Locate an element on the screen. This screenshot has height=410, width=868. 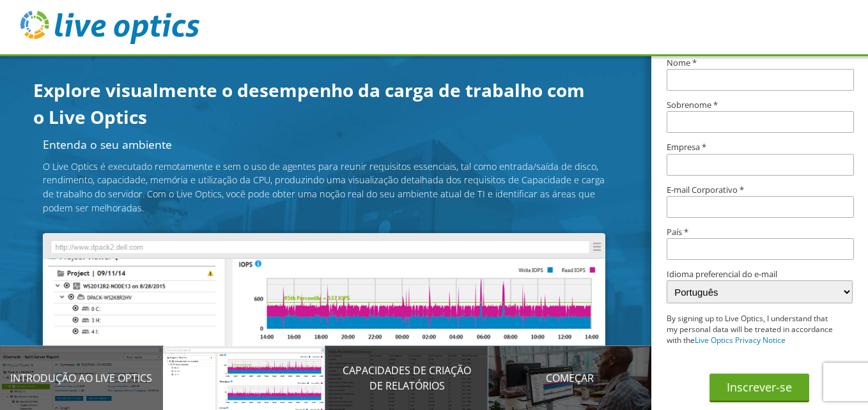
p: Capacidades de criação de relatórios is located at coordinates (406, 378).